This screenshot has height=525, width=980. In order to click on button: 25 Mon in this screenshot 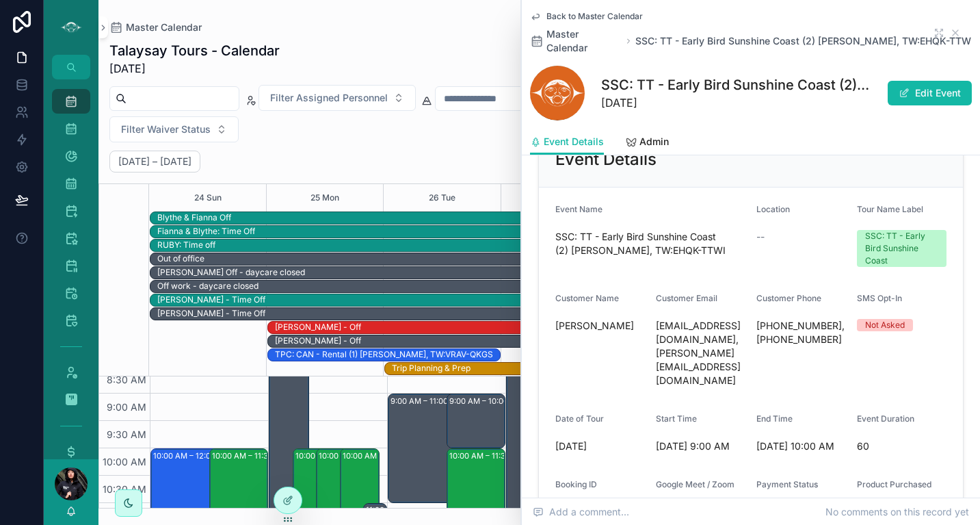, I will do `click(325, 197)`.